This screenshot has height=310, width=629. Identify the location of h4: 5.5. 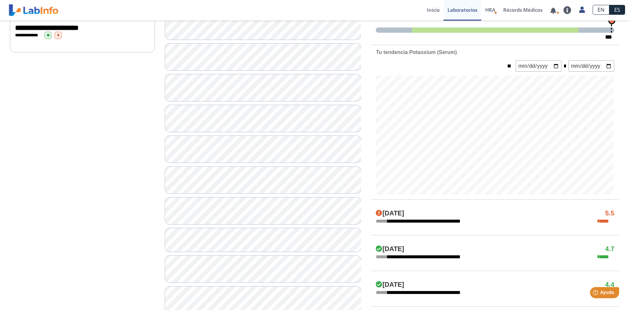
(610, 214).